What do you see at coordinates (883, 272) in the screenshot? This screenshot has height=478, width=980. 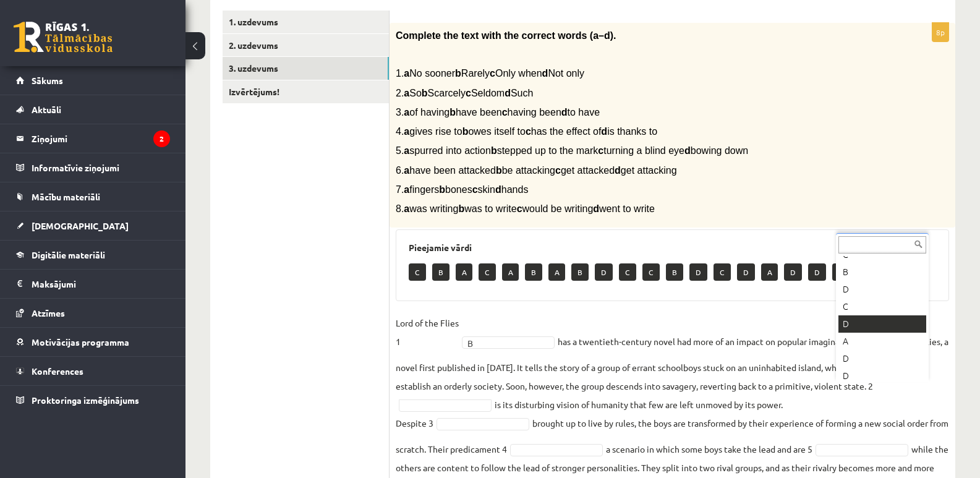 I see `div: B` at bounding box center [883, 272].